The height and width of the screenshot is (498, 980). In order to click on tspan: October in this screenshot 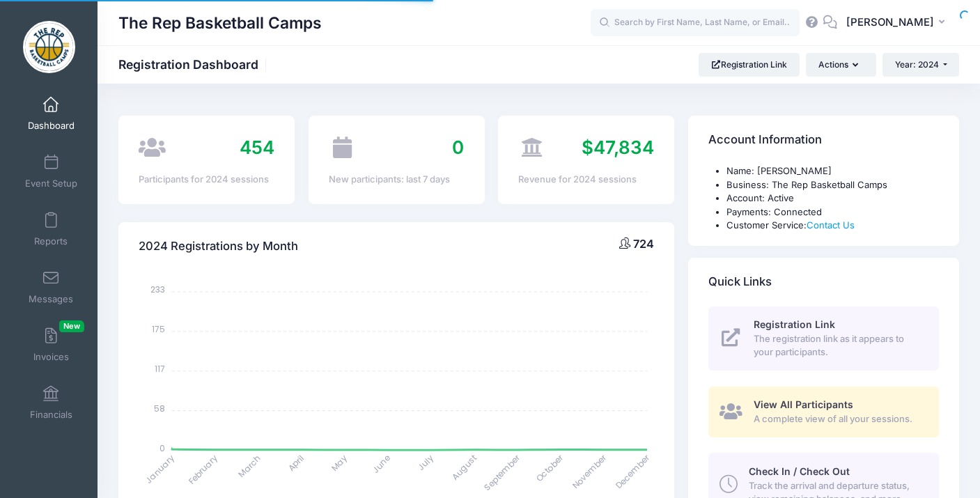, I will do `click(549, 467)`.